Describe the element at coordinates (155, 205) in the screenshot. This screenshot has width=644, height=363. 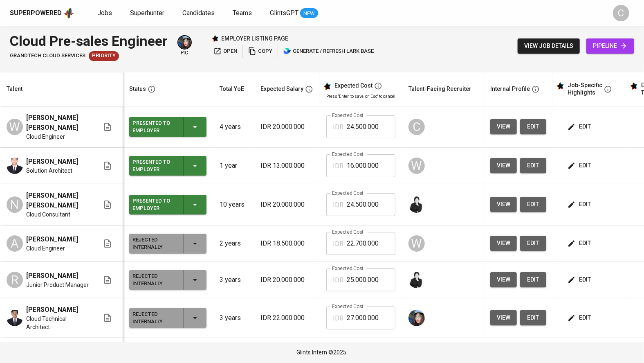
I see `div: Presented to Employer` at that location.